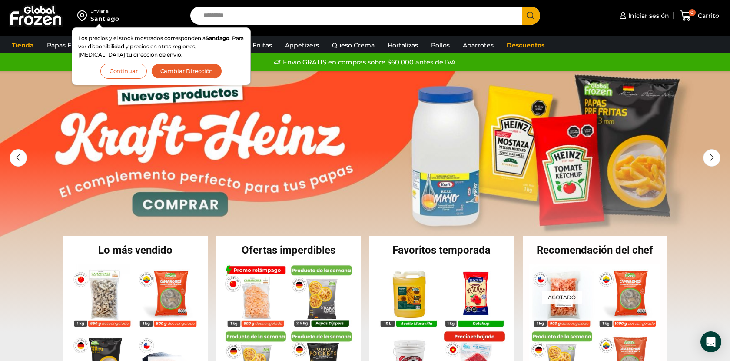 The height and width of the screenshot is (361, 730). Describe the element at coordinates (302, 45) in the screenshot. I see `a: Appetizers` at that location.